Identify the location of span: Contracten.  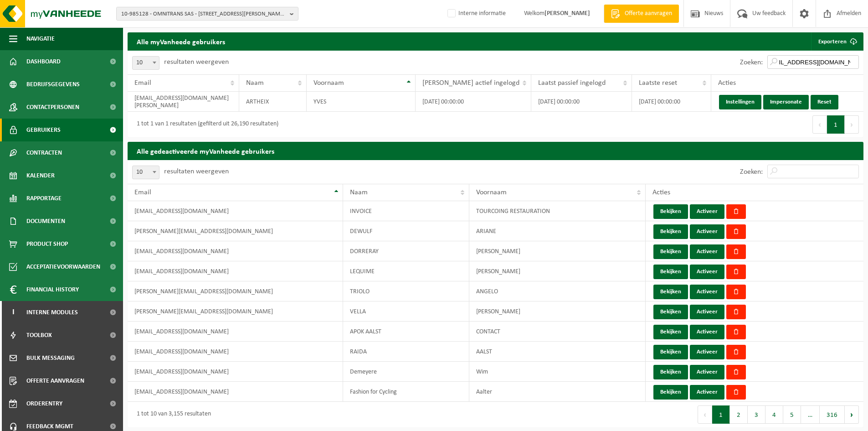
(44, 153).